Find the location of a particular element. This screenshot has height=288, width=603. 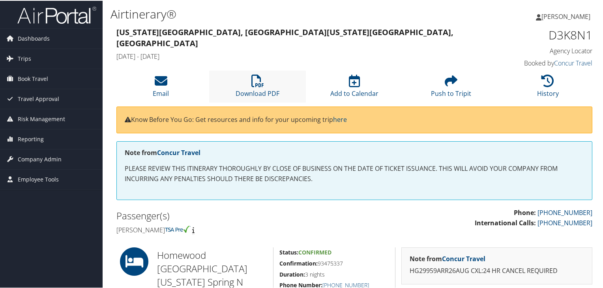

strong: Status: is located at coordinates (289, 252).